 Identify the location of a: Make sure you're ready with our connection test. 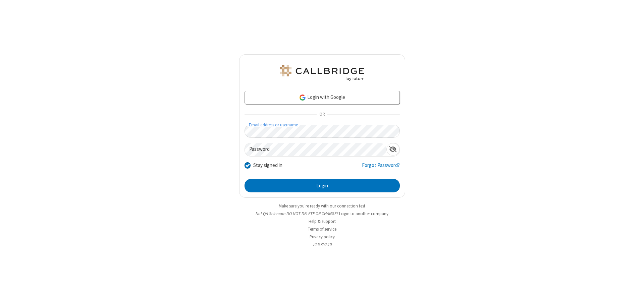
(322, 206).